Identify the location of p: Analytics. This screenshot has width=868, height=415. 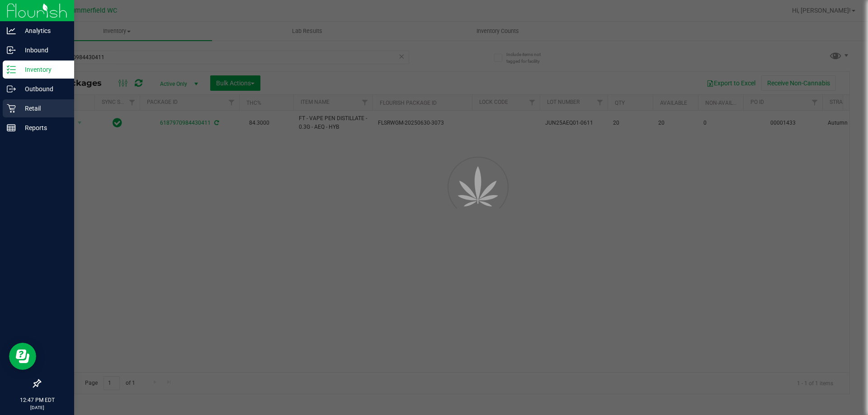
(43, 31).